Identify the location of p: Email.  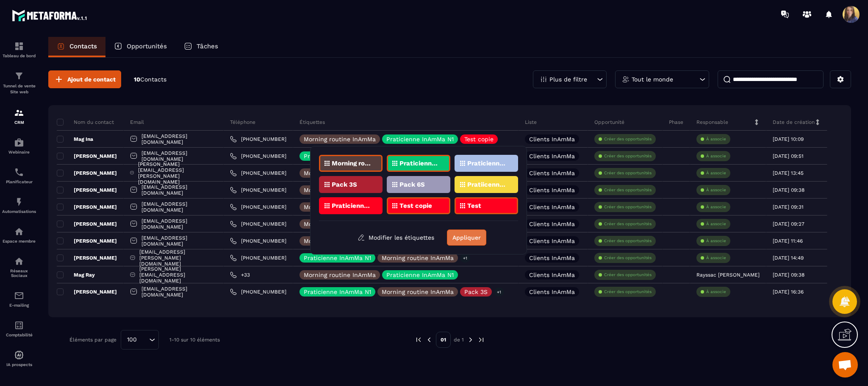
(137, 122).